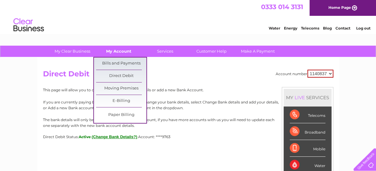 The image size is (376, 171). Describe the element at coordinates (211, 51) in the screenshot. I see `a: Customer Help` at that location.